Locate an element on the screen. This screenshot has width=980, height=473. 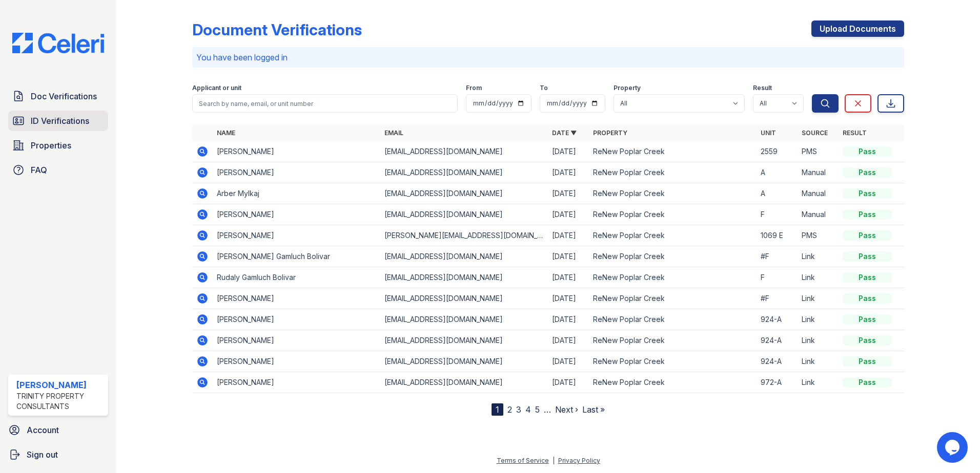
span: Doc Verifications is located at coordinates (64, 96).